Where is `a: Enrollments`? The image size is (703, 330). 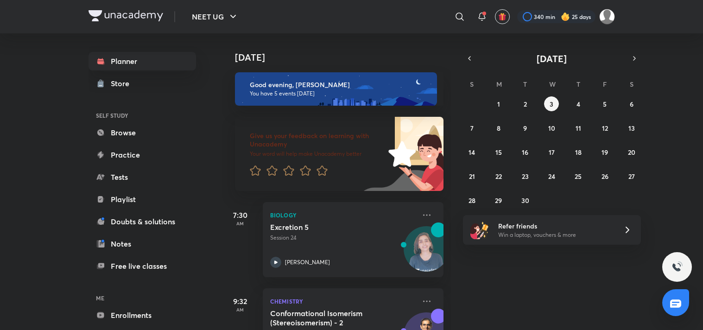
a: Enrollments is located at coordinates (142, 315).